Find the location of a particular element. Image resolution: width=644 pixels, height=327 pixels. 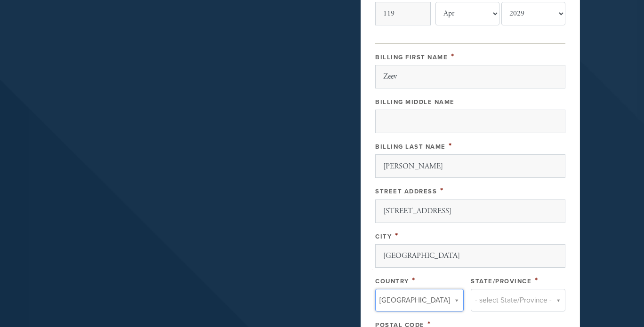

label: State/Province is located at coordinates (501, 281).